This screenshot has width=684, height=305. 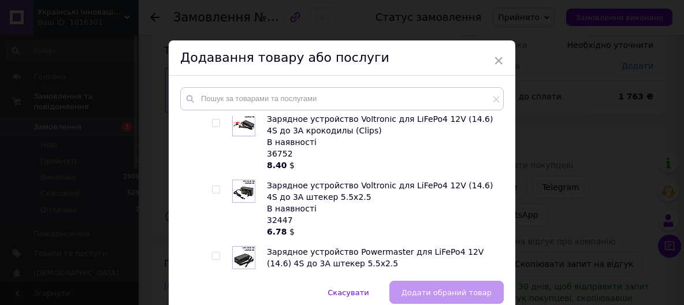 What do you see at coordinates (342, 58) in the screenshot?
I see `div: Додавання товару або послуги` at bounding box center [342, 58].